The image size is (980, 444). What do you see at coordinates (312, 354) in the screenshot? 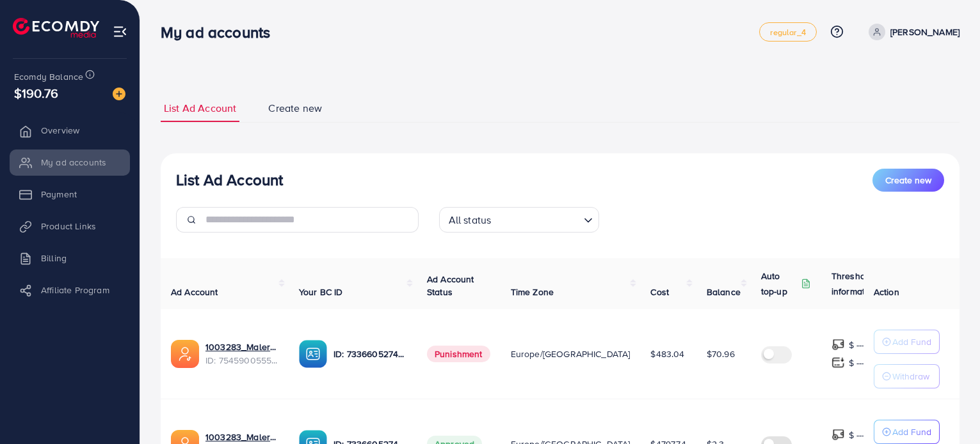
I see `img: ic-ba-acc.ded83a64.svg` at bounding box center [312, 354].